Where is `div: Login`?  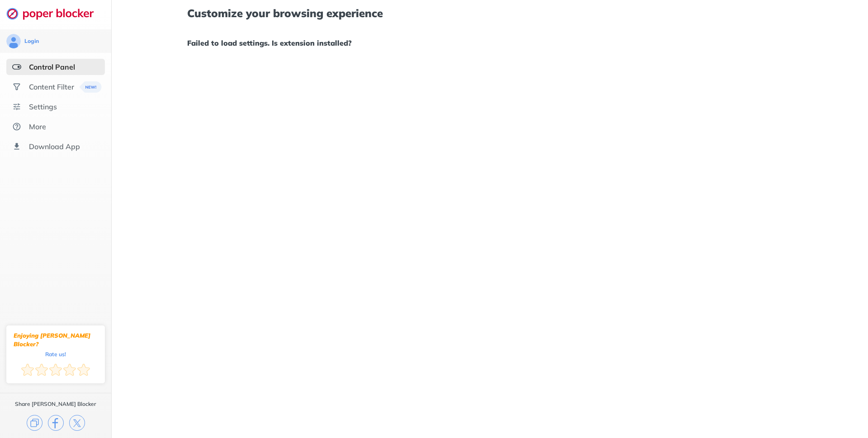 div: Login is located at coordinates (32, 41).